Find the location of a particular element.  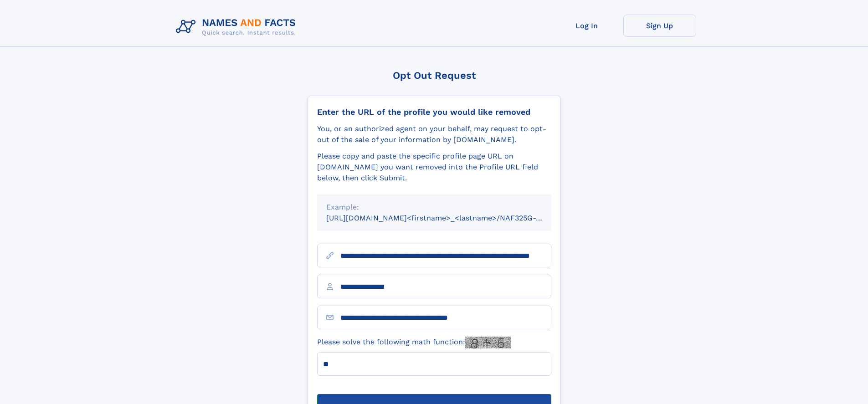

div: Enter the URL of the profile you would like removed is located at coordinates (434, 112).